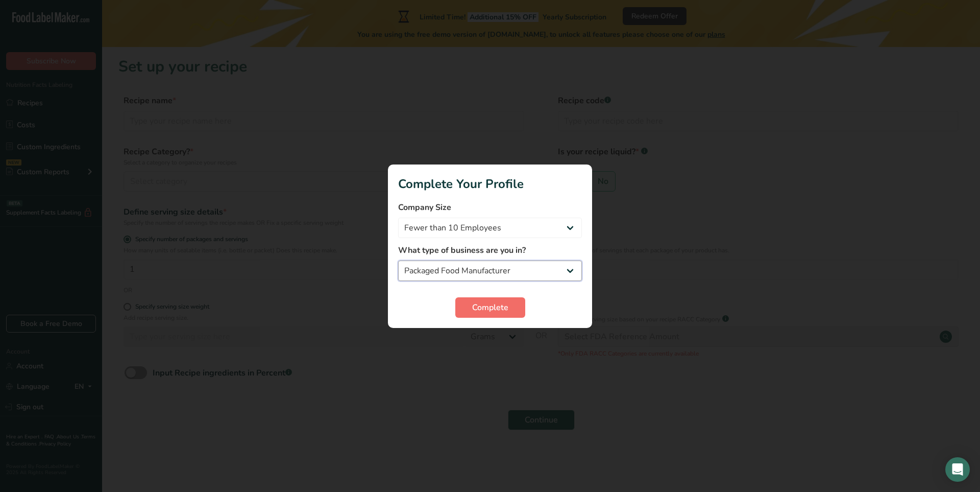 This screenshot has height=492, width=980. What do you see at coordinates (490, 307) in the screenshot?
I see `button: Complete` at bounding box center [490, 307].